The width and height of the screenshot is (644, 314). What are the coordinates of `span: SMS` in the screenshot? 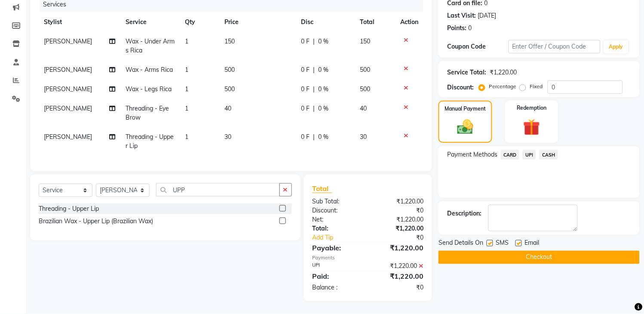 It's located at (502, 243).